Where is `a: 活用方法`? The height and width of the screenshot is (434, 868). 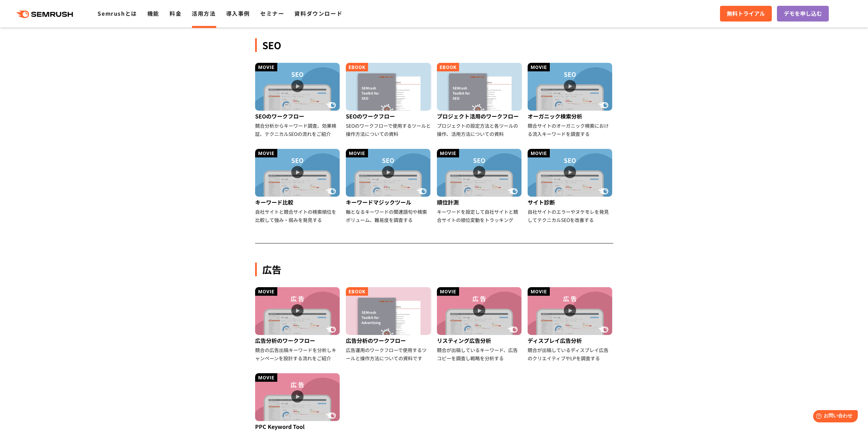 a: 活用方法 is located at coordinates (204, 13).